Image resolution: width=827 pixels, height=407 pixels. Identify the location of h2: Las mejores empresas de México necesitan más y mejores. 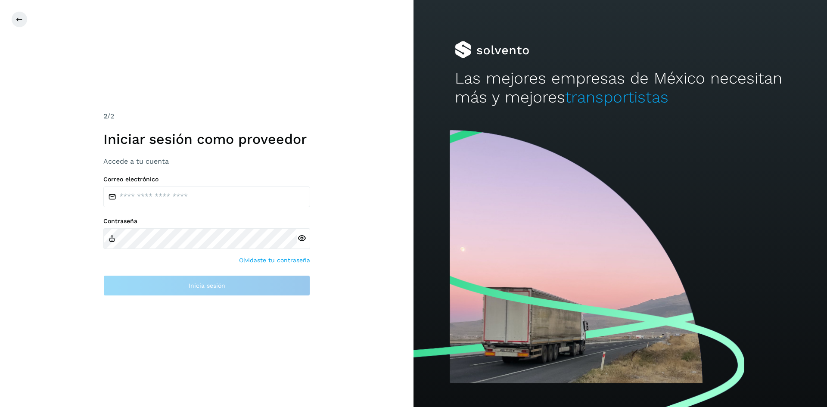
(620, 88).